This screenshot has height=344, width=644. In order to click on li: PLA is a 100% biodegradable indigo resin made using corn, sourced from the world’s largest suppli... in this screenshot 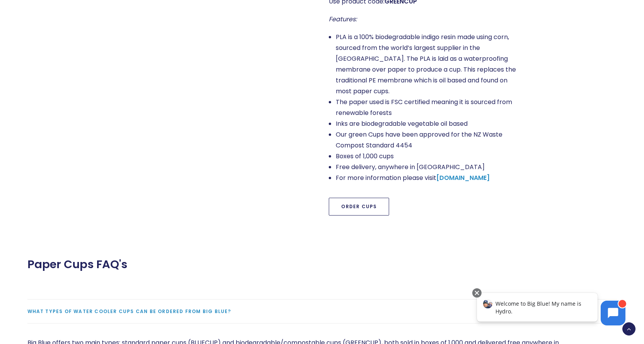, I will do `click(426, 64)`.